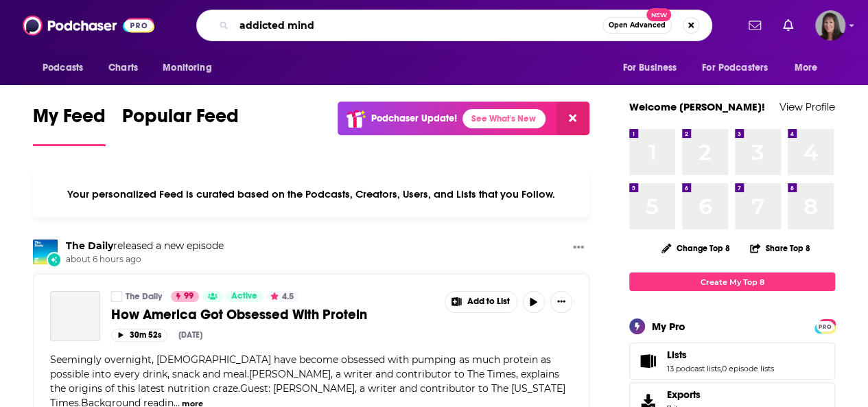 This screenshot has height=407, width=868. Describe the element at coordinates (239, 314) in the screenshot. I see `span: How America Got Obsessed With Protein` at that location.